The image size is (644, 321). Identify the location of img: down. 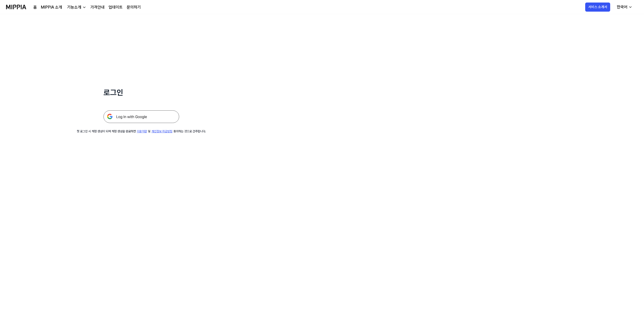
(84, 7).